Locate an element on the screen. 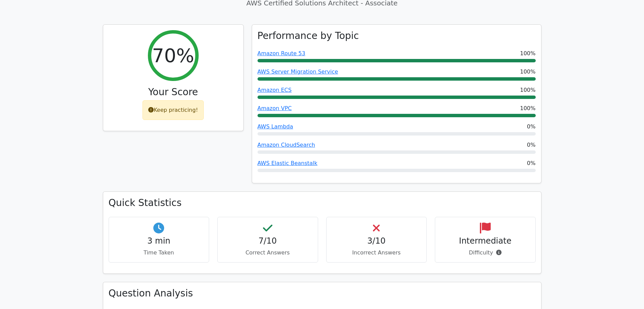  h4: 3 min is located at coordinates (159, 241).